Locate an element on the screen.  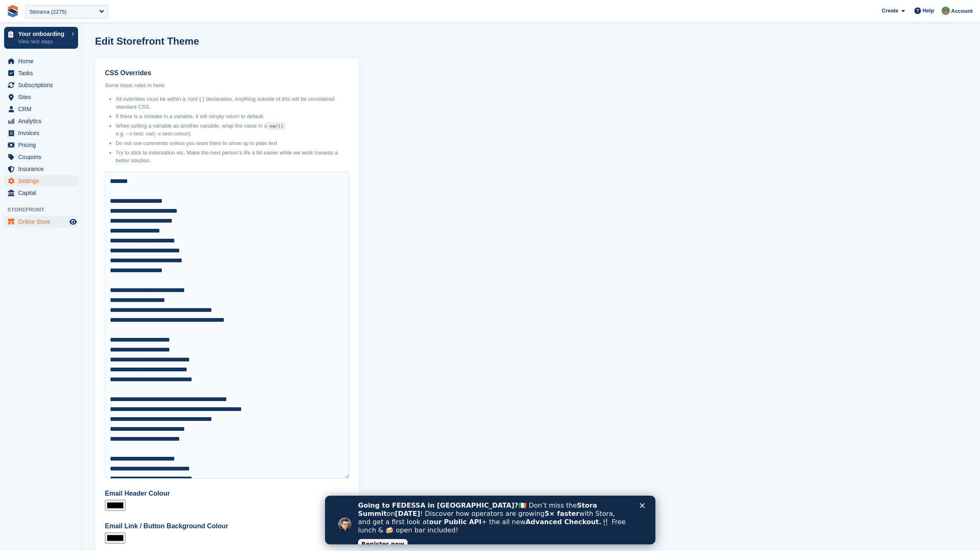
b: Advanced Checkout. is located at coordinates (238, 26).